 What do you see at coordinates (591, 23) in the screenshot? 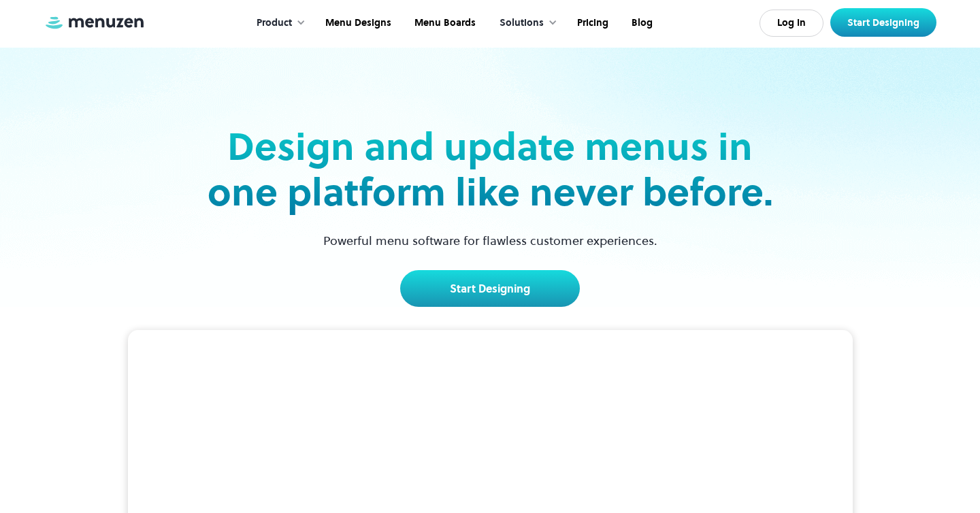
I see `a: Pricing` at bounding box center [591, 23].